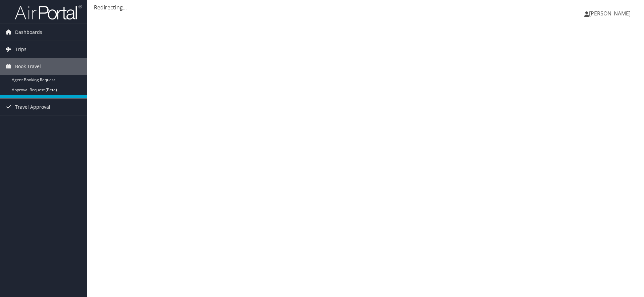  I want to click on span: Travel Approval, so click(33, 107).